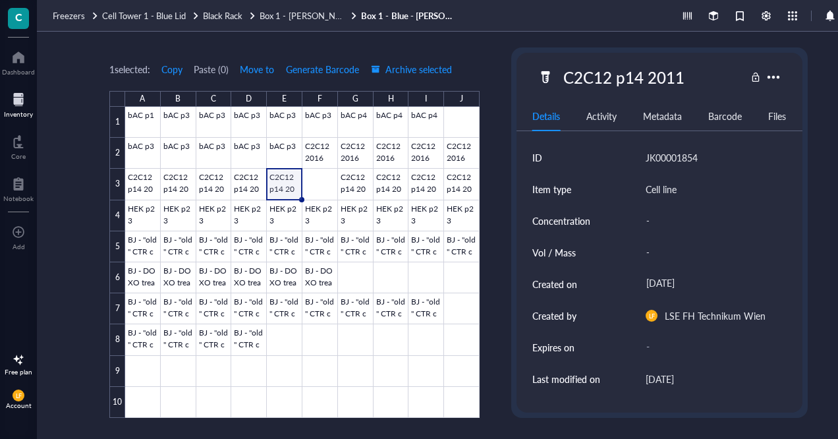 This screenshot has width=838, height=439. What do you see at coordinates (117, 246) in the screenshot?
I see `div: 5` at bounding box center [117, 246].